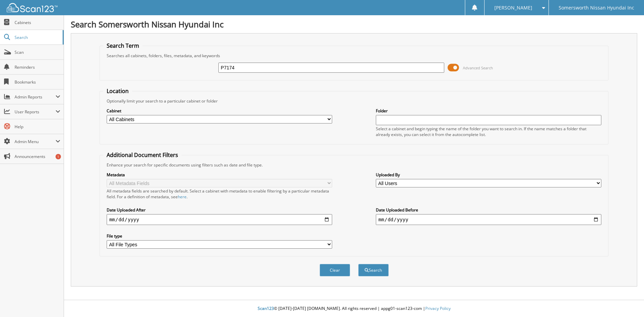  What do you see at coordinates (335, 270) in the screenshot?
I see `button: Clear` at bounding box center [335, 270].